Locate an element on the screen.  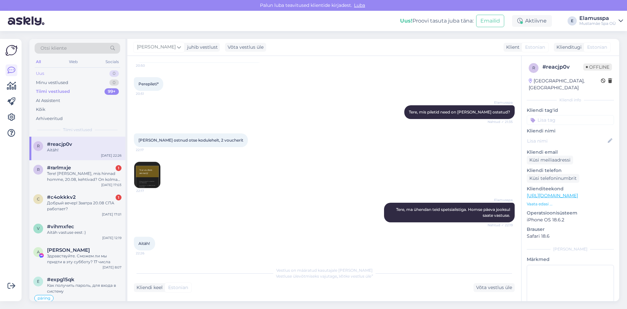
span: e is located at coordinates (38, 281).